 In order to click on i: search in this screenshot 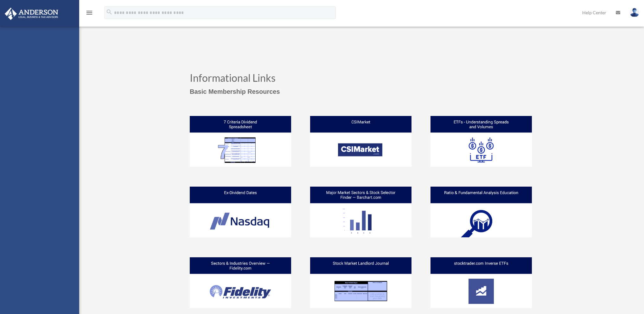, I will do `click(109, 12)`.